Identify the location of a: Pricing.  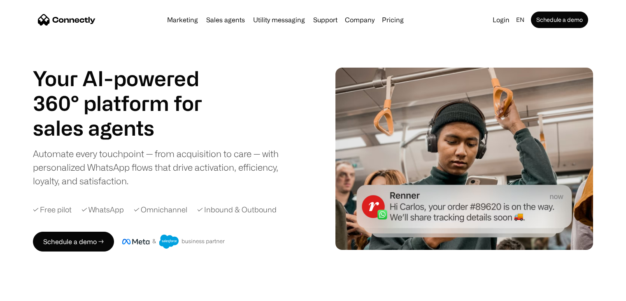
(393, 20).